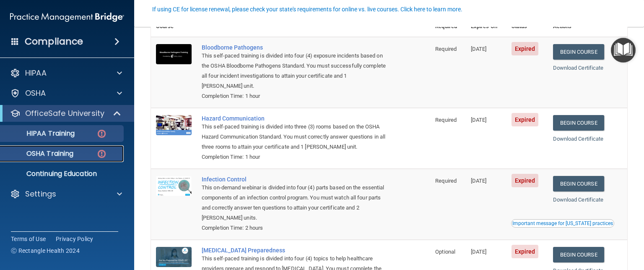  What do you see at coordinates (295, 203) in the screenshot?
I see `div: This on-demand webinar is divided into four (4) parts based on the essential components of an inf...` at bounding box center [295, 203].